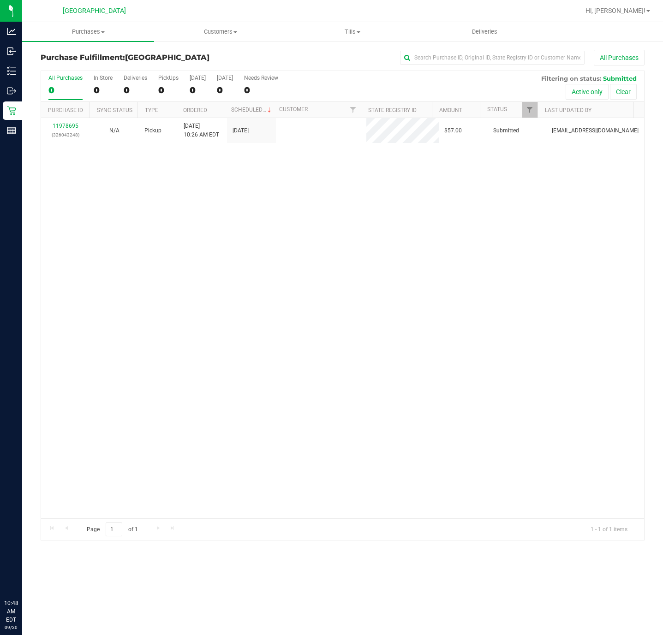 This screenshot has width=663, height=635. I want to click on a: Customers, so click(220, 32).